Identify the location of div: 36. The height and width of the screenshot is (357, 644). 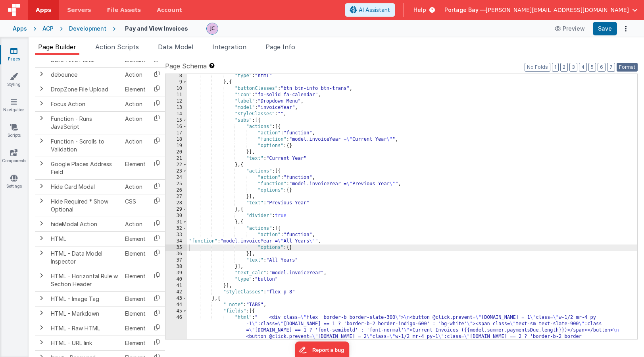
(176, 254).